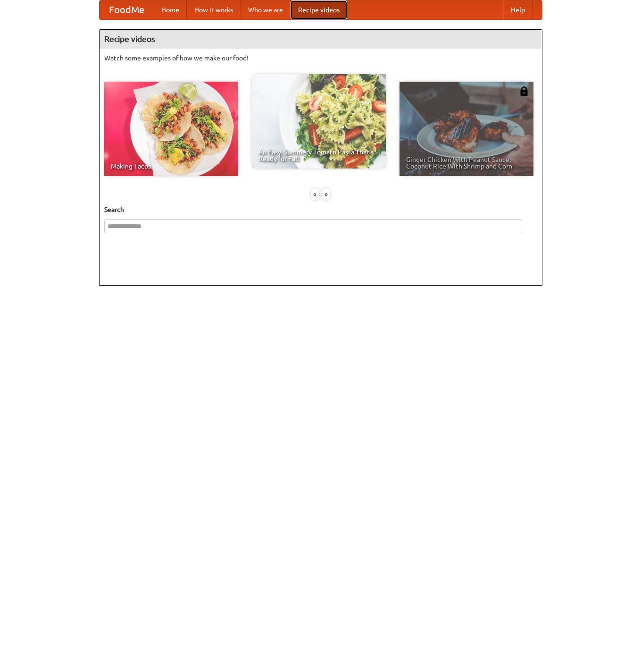  Describe the element at coordinates (319, 121) in the screenshot. I see `a: An Easy, Summery Tomato Pasta That's Ready for Fall` at that location.